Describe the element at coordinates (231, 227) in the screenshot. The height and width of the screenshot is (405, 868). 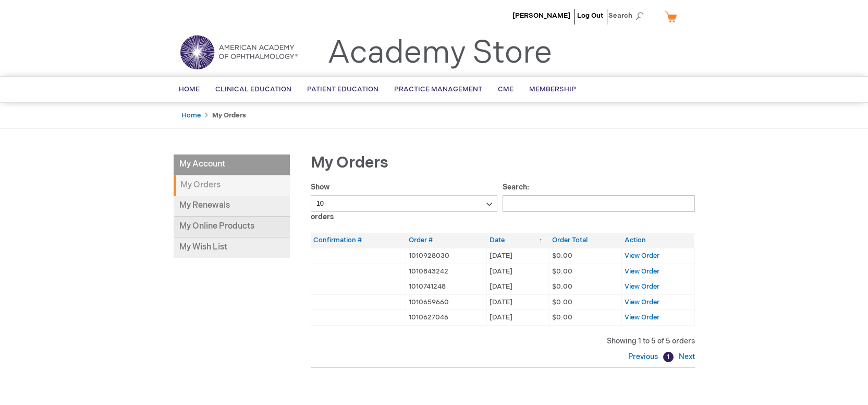
I see `a: My Online Products` at that location.